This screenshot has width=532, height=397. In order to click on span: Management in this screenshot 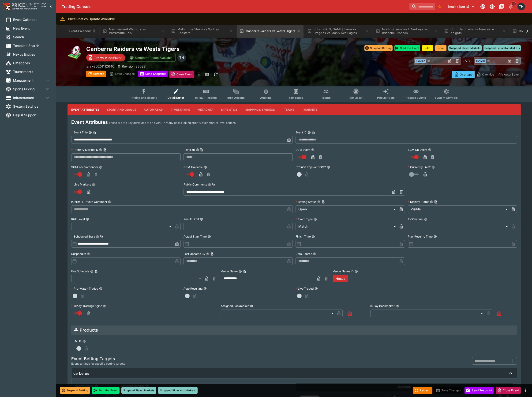, I will do `click(29, 80)`.